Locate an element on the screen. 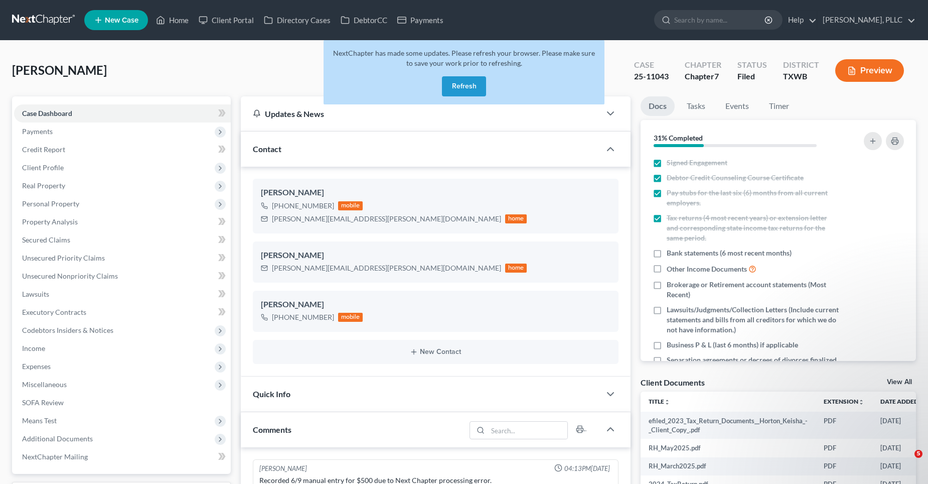  span: Real Property is located at coordinates (44, 185).